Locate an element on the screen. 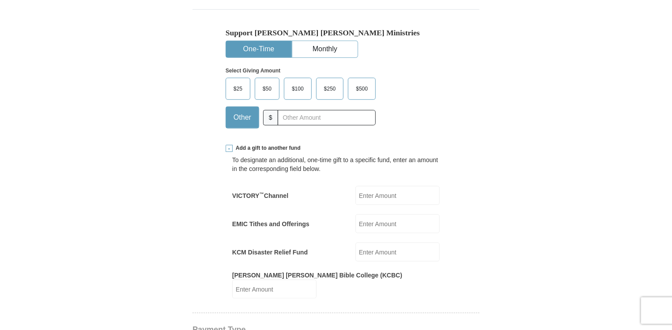  button: Monthly is located at coordinates (325, 49).